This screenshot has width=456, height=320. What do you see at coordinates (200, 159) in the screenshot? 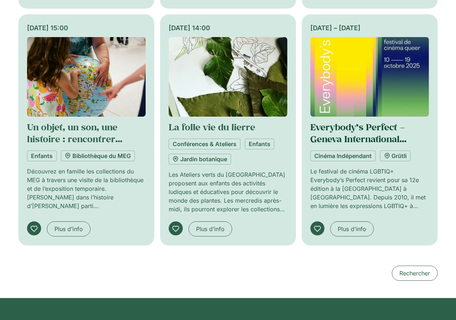
I see `a: Jardin botanique` at bounding box center [200, 159].